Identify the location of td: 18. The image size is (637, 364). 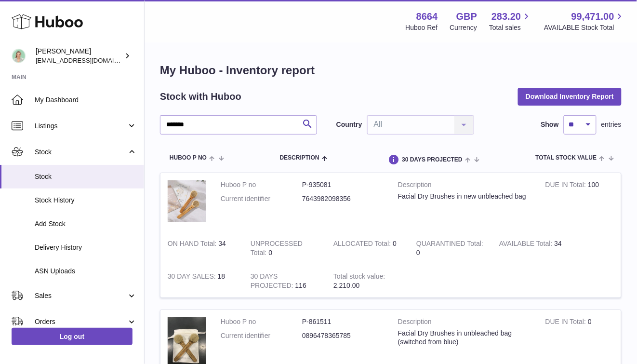
(202, 281).